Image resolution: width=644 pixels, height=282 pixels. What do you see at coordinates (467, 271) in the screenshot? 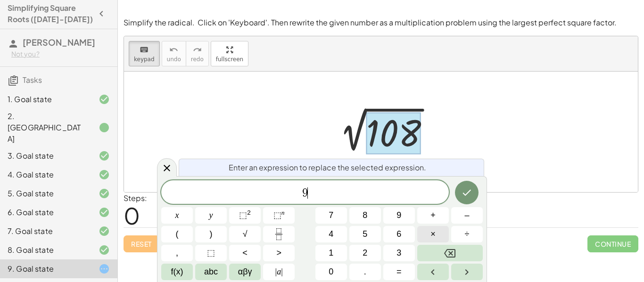
I see `button: Right arrow` at bounding box center [467, 271].